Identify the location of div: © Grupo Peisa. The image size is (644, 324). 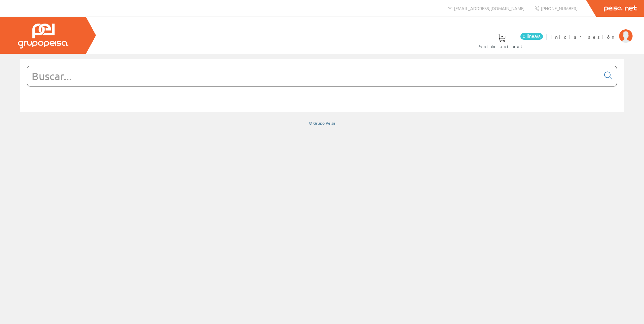
(322, 123).